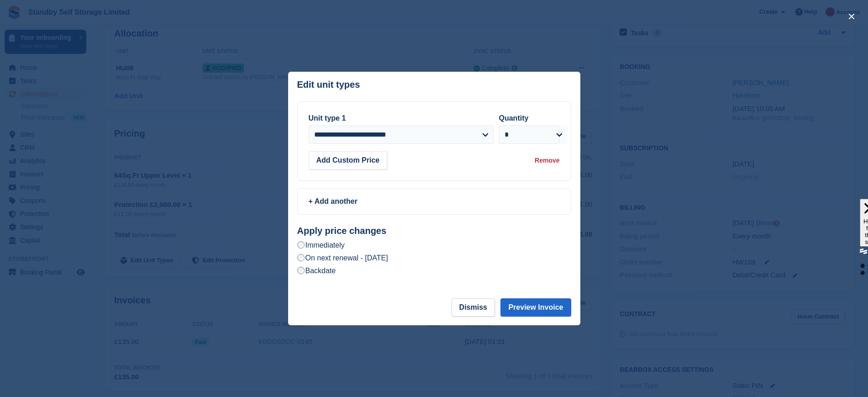  Describe the element at coordinates (301, 270) in the screenshot. I see `input: Backdate` at that location.